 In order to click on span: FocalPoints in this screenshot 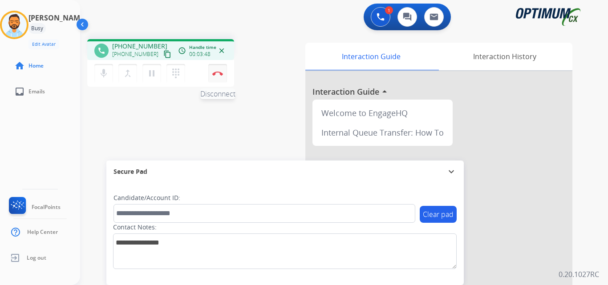, I will do `click(46, 208)`.